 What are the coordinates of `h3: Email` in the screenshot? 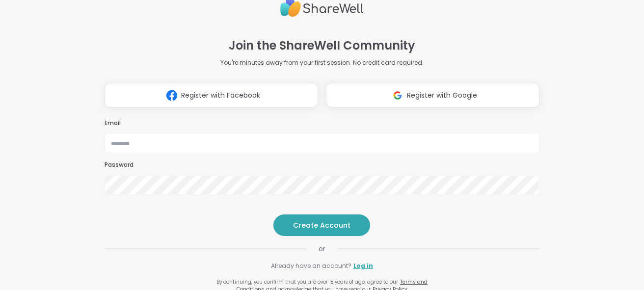 It's located at (322, 124).